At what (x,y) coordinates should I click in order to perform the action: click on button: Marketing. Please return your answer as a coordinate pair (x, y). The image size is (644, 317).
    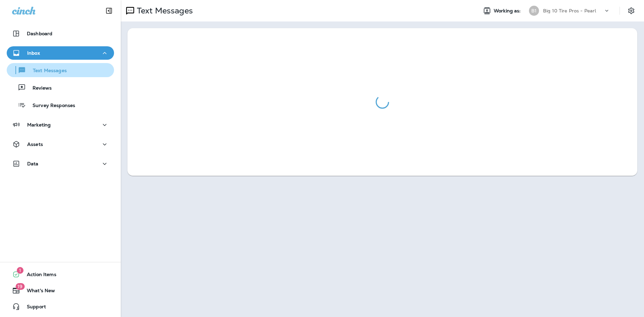
    Looking at the image, I should click on (60, 125).